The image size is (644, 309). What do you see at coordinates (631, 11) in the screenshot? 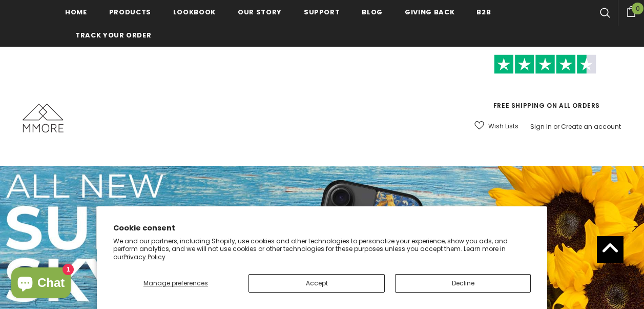
I see `a: 0` at bounding box center [631, 11].